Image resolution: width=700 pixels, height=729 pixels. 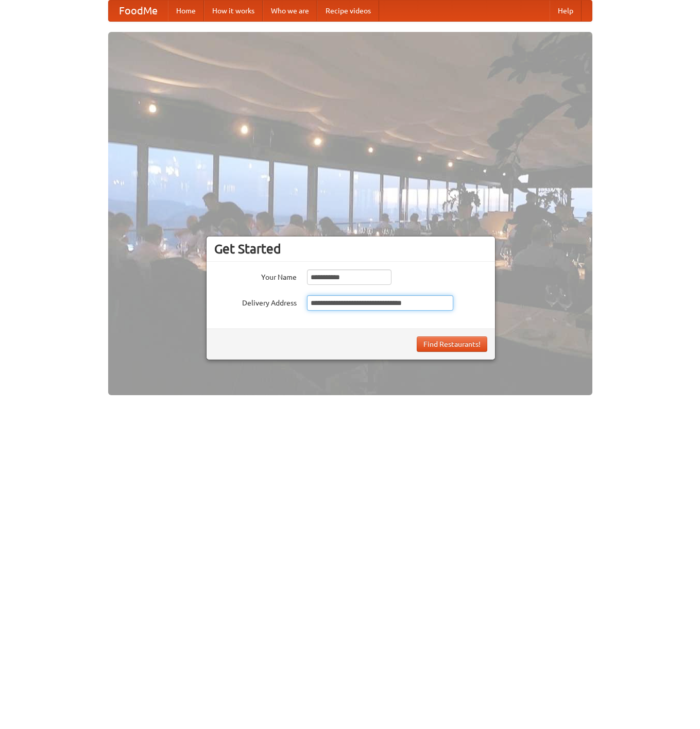 I want to click on a: How it works, so click(x=233, y=11).